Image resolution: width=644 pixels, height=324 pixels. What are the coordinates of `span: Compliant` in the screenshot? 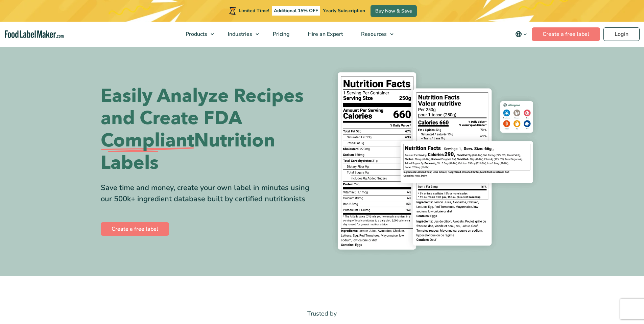 It's located at (147, 141).